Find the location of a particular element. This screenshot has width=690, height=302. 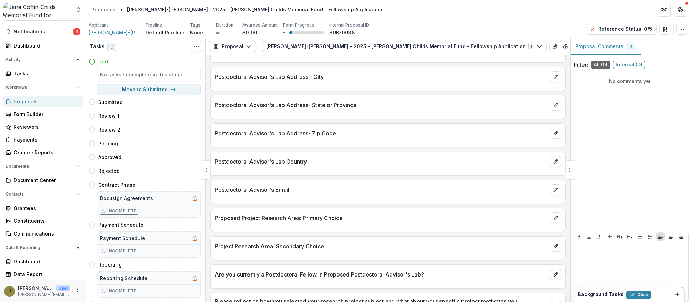

a: Constituents is located at coordinates (43, 220).